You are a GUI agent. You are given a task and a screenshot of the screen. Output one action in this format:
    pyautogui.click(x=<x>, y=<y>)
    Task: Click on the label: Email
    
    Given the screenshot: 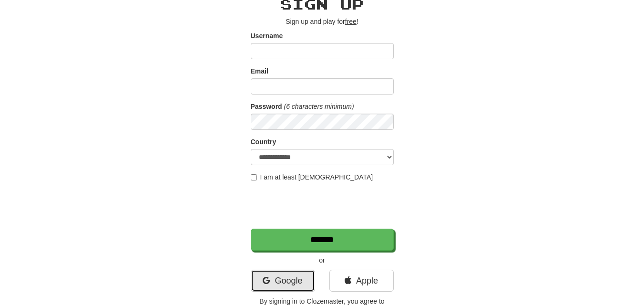 What is the action you would take?
    pyautogui.click(x=259, y=71)
    